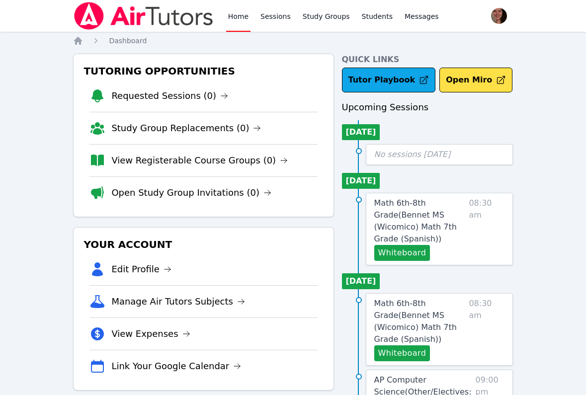  What do you see at coordinates (203, 71) in the screenshot?
I see `h3: Tutoring Opportunities` at bounding box center [203, 71].